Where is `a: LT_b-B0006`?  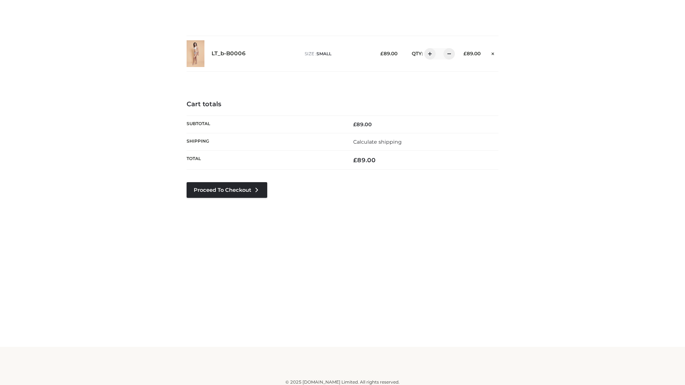
a: LT_b-B0006 is located at coordinates (229, 54).